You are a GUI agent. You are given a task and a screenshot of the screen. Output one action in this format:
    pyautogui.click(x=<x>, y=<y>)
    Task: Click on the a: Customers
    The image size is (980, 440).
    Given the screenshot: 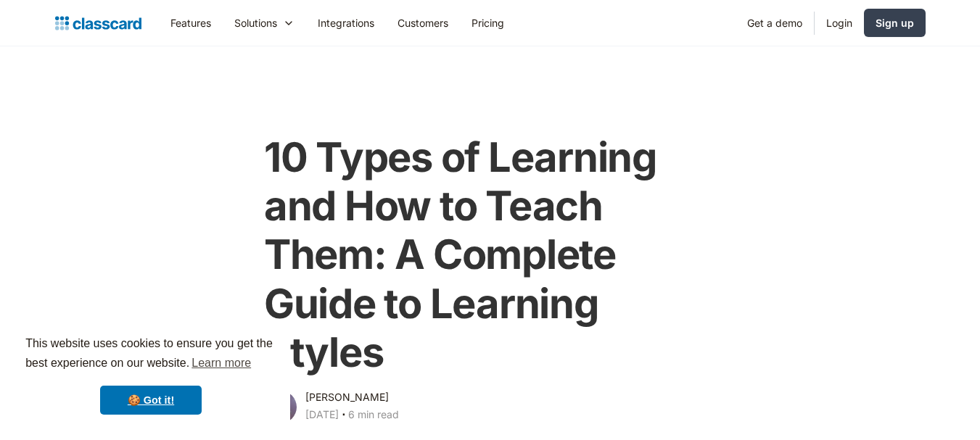 What is the action you would take?
    pyautogui.click(x=423, y=23)
    